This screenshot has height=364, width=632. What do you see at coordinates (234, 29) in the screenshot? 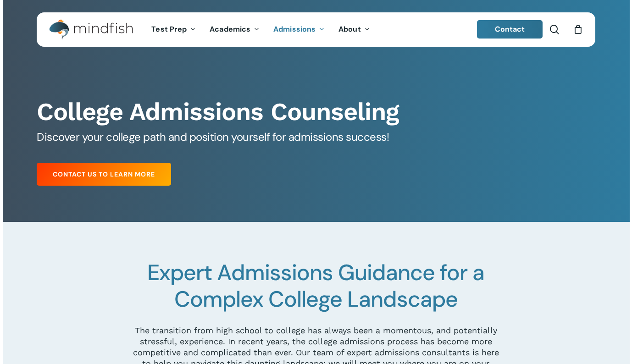
I see `a: Academics` at bounding box center [234, 29].